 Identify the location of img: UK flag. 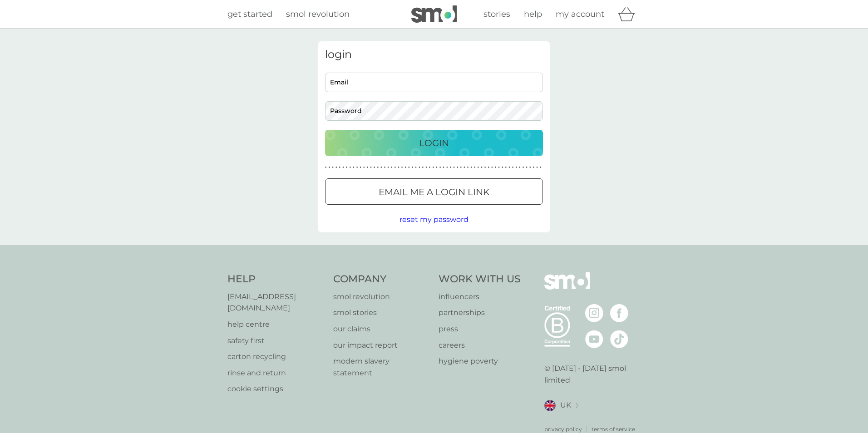
(550, 405).